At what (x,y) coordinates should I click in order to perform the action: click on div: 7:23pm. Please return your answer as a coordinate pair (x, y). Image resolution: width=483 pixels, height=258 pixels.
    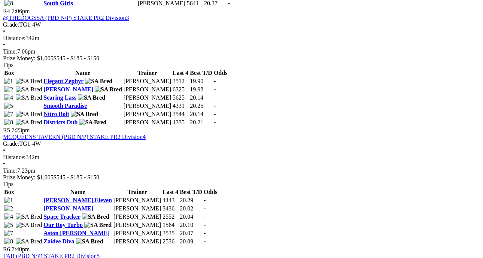
    Looking at the image, I should click on (241, 171).